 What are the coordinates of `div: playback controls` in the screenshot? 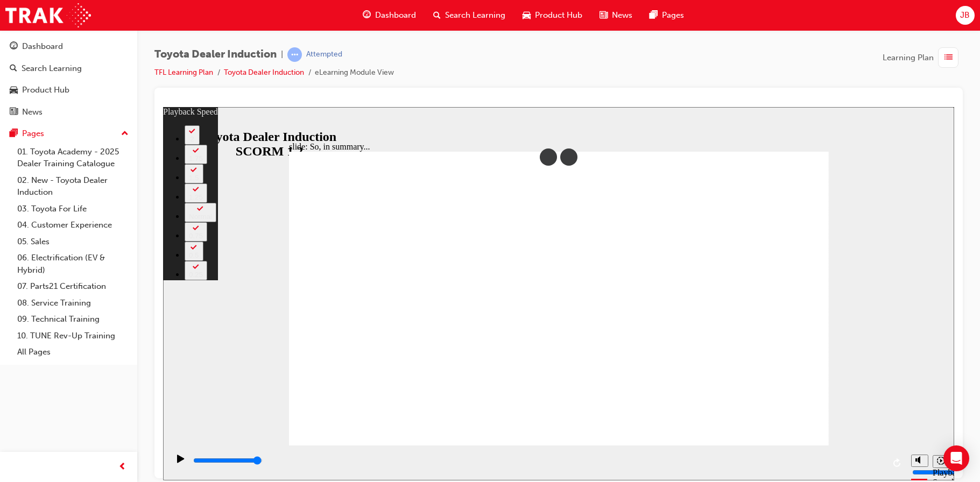 It's located at (374, 355).